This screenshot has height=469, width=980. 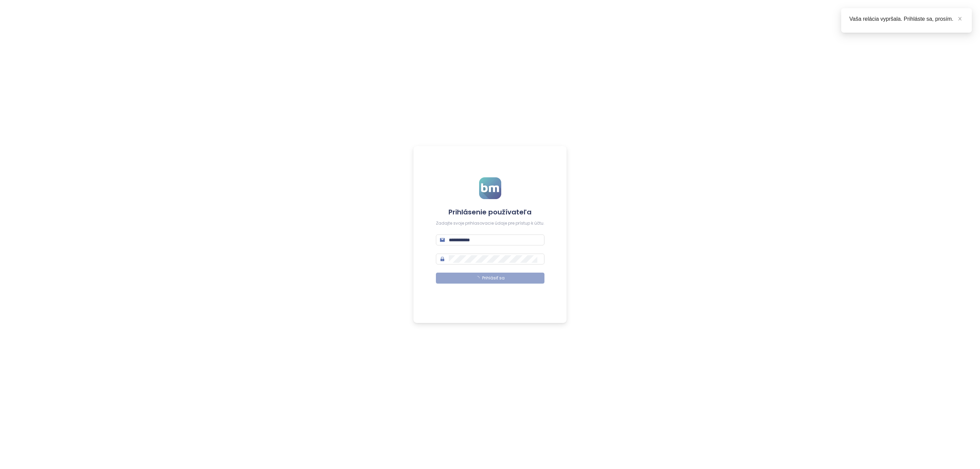 I want to click on h4: Prihlásenie používateľa, so click(x=490, y=212).